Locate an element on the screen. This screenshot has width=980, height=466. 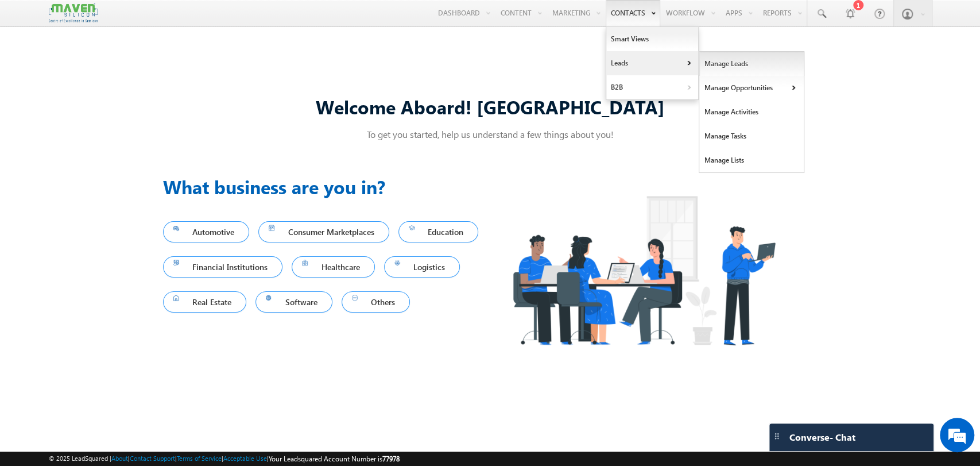
span: Logistics is located at coordinates (422, 267).